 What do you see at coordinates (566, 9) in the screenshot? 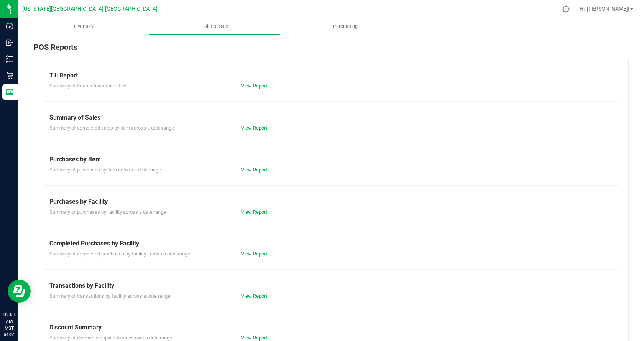
I see `div: Manage settings` at bounding box center [566, 9].